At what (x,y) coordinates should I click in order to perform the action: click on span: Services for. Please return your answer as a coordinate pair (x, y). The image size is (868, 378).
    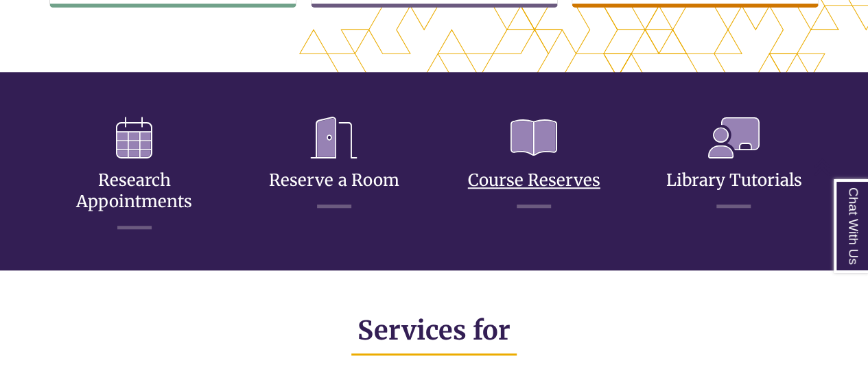
    Looking at the image, I should click on (434, 330).